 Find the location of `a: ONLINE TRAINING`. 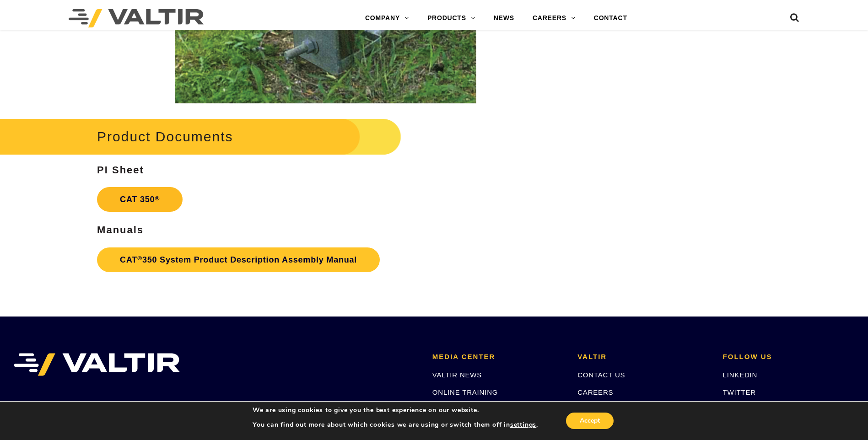

a: ONLINE TRAINING is located at coordinates (465, 392).